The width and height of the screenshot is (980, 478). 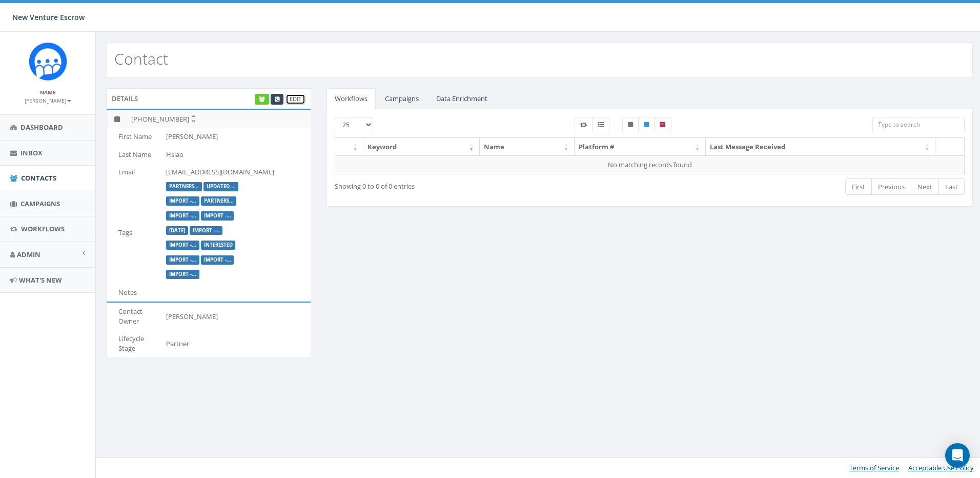 What do you see at coordinates (461, 184) in the screenshot?
I see `div: Showing 0 to 0 of 0 entries` at bounding box center [461, 184].